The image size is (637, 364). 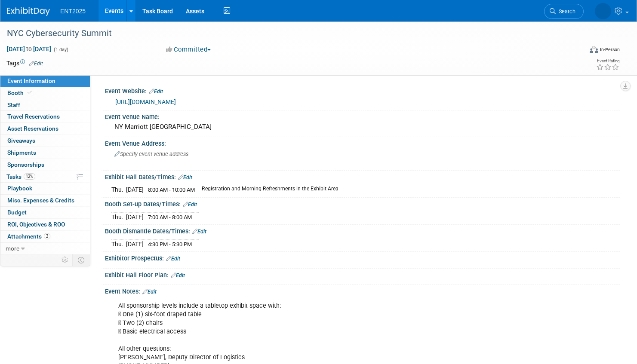 What do you see at coordinates (362, 90) in the screenshot?
I see `div: Event Website:` at bounding box center [362, 90].